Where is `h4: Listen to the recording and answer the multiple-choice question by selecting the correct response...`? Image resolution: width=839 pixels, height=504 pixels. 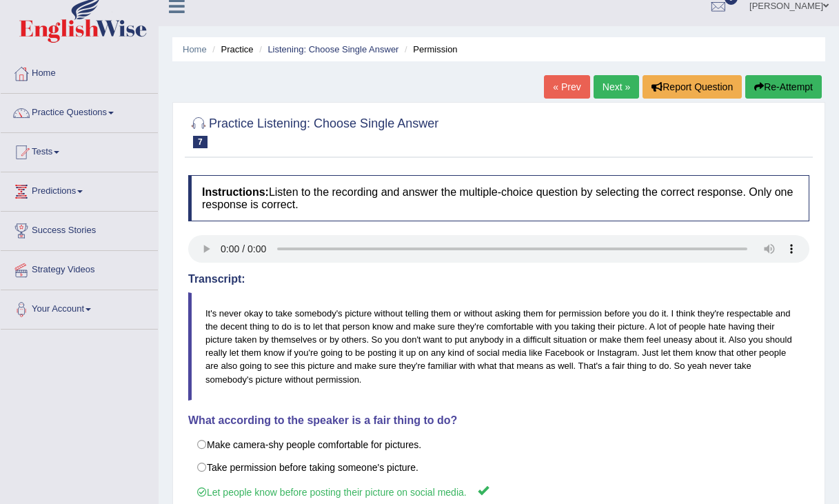
h4: Listen to the recording and answer the multiple-choice question by selecting the correct response... is located at coordinates (498, 198).